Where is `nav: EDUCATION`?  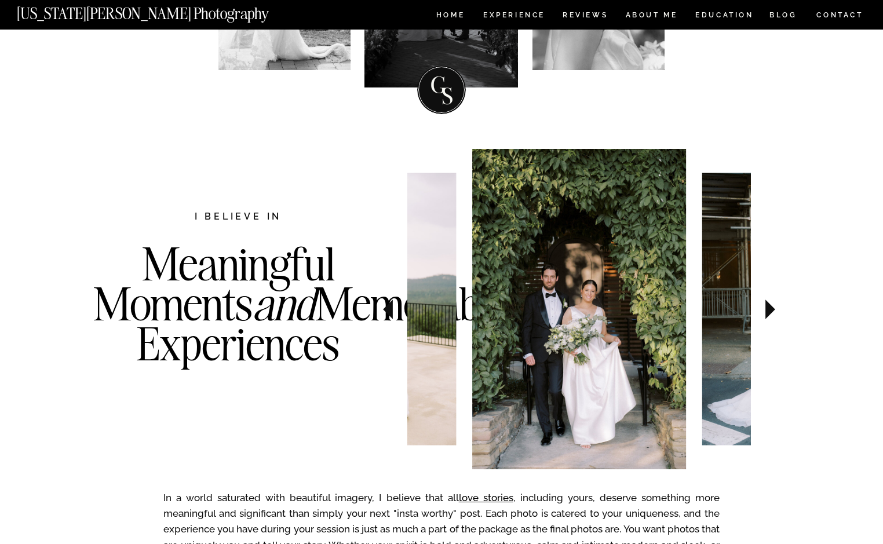
nav: EDUCATION is located at coordinates (725, 16).